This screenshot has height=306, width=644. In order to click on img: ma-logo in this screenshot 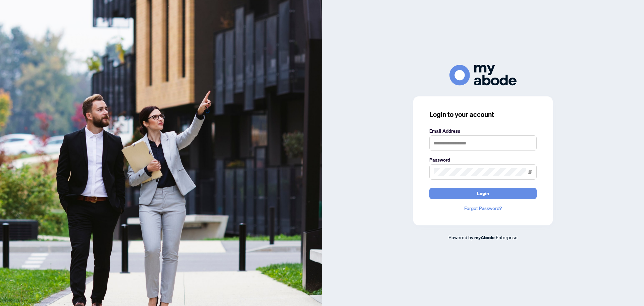, I will do `click(483, 75)`.